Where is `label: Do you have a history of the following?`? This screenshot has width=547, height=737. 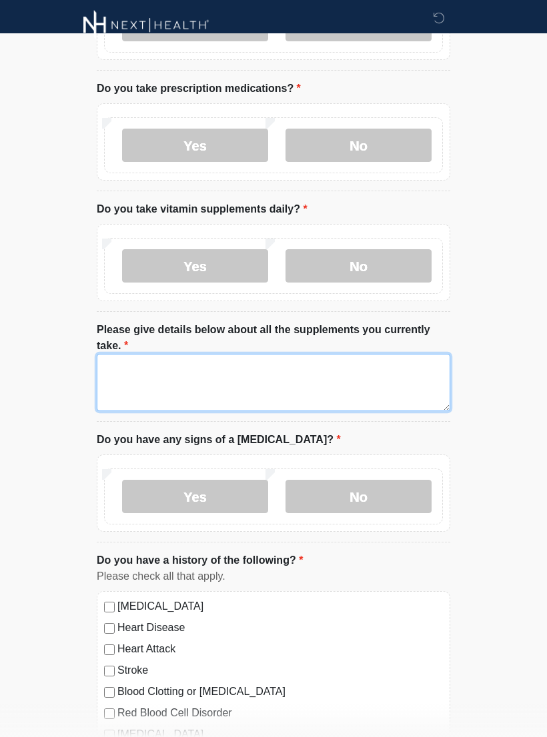
label: Do you have a history of the following? is located at coordinates (199, 561).